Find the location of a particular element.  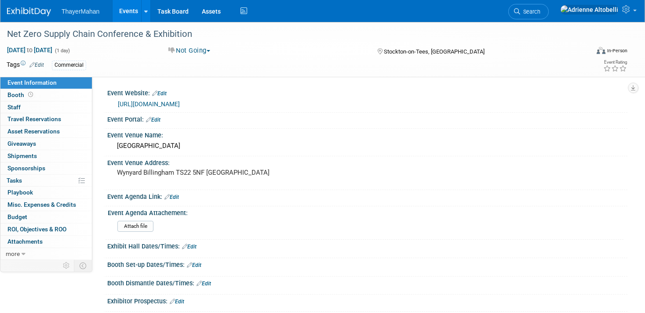

a: ROI, Objectives & ROO is located at coordinates (46, 229).